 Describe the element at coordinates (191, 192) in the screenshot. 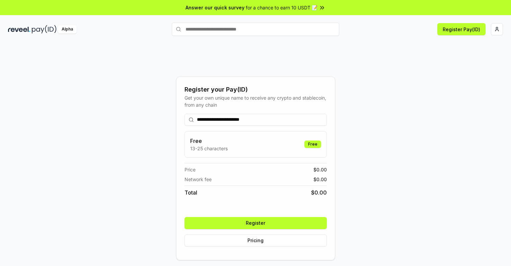

I see `span: Total` at that location.